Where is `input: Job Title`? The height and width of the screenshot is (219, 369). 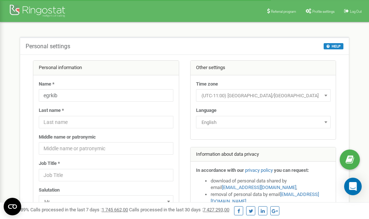 input: Job Title is located at coordinates (106, 175).